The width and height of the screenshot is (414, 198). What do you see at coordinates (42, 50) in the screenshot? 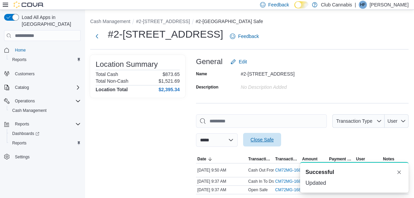
I see `button: Home` at bounding box center [42, 50].